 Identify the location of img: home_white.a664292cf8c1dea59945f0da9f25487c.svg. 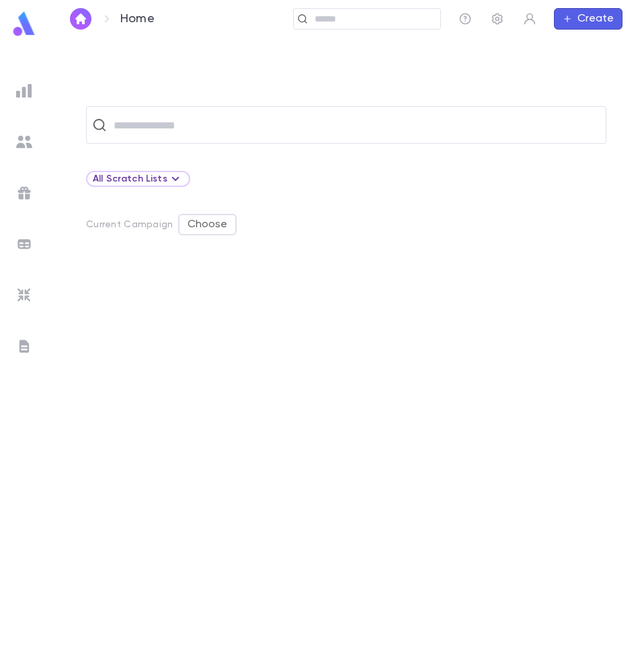
(80, 19).